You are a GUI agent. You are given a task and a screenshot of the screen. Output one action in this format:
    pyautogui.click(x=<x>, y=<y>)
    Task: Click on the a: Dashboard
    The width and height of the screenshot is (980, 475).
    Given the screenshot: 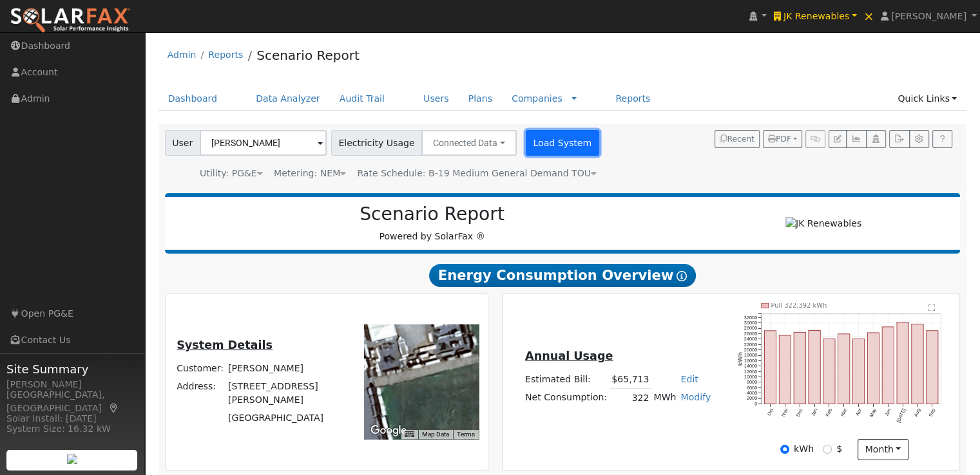 What is the action you would take?
    pyautogui.click(x=193, y=98)
    